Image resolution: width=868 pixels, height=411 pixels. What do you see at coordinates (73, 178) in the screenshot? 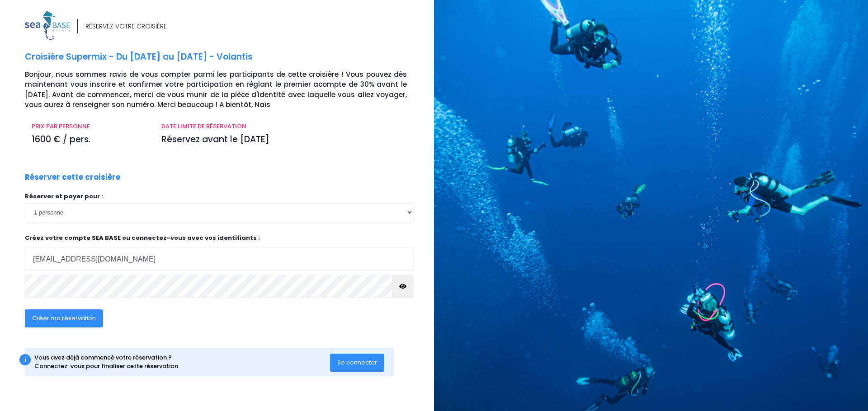
I see `p: Réserver cette croisière` at bounding box center [73, 178].